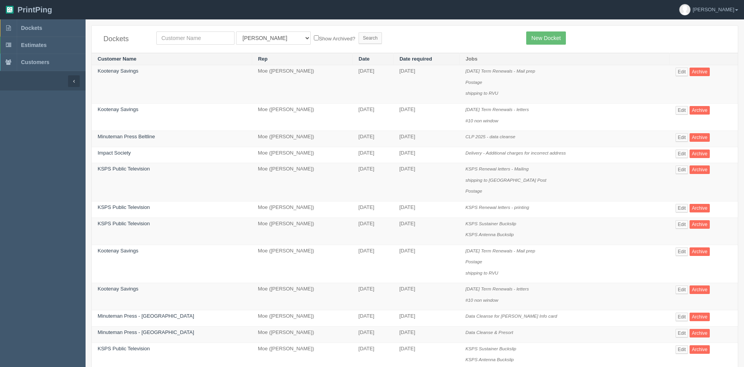 The image size is (744, 367). What do you see at coordinates (35, 62) in the screenshot?
I see `span: Customers` at bounding box center [35, 62].